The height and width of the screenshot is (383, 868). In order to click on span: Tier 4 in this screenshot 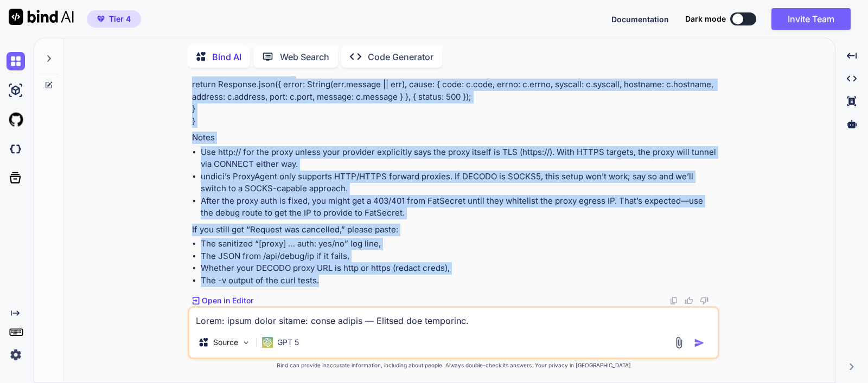, I will do `click(120, 19)`.